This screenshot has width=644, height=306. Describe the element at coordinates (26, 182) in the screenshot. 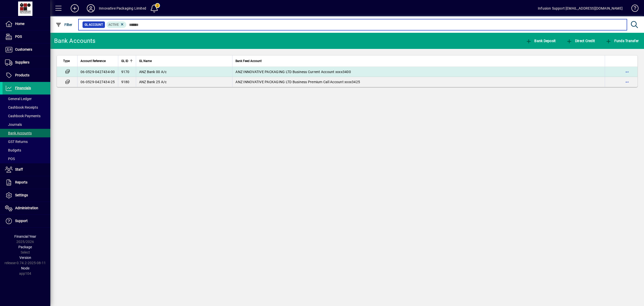

I see `a: Reports` at that location.